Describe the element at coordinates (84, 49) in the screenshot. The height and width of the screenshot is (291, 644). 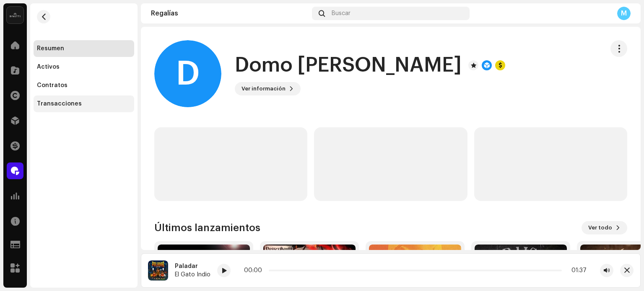
I see `re-m-nav-item: Resumen` at that location.